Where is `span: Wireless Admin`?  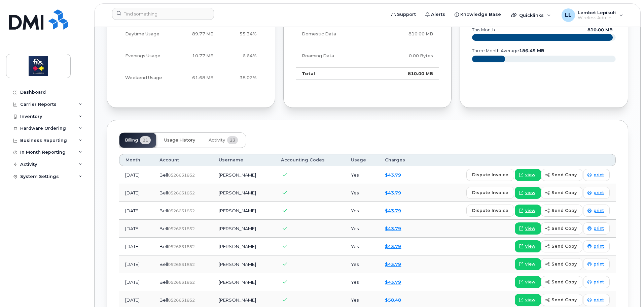 span: Wireless Admin is located at coordinates (597, 18).